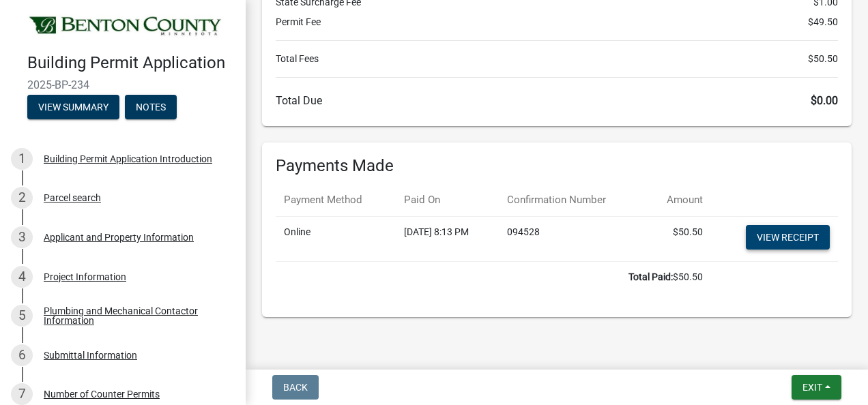 The width and height of the screenshot is (868, 405). What do you see at coordinates (73, 108) in the screenshot?
I see `wm-modal-confirm: Summary` at bounding box center [73, 108].